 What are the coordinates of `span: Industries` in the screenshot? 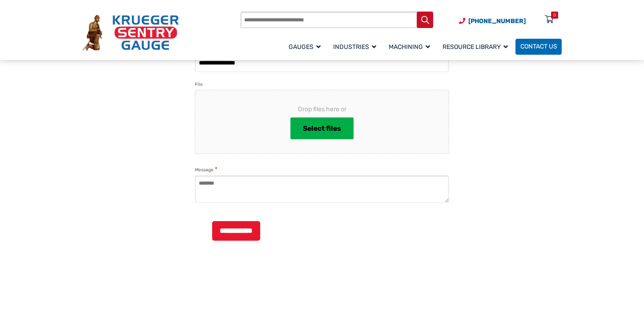 It's located at (355, 47).